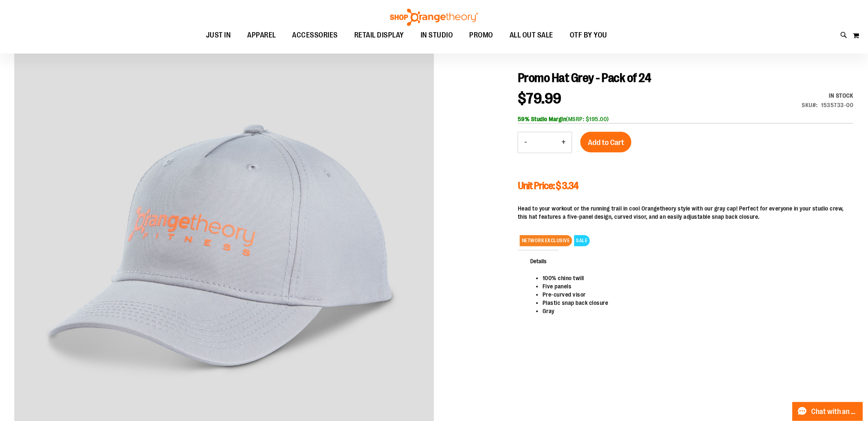 The image size is (868, 421). Describe the element at coordinates (540, 99) in the screenshot. I see `span: $79.99` at that location.